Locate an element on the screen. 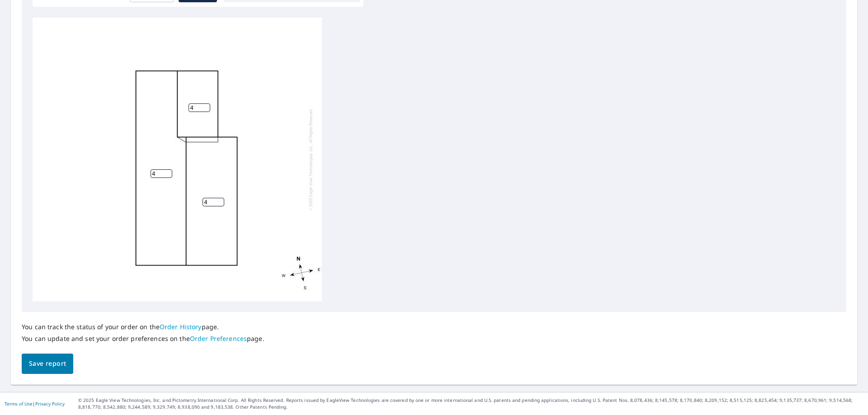  a: Terms of Use is located at coordinates (19, 404).